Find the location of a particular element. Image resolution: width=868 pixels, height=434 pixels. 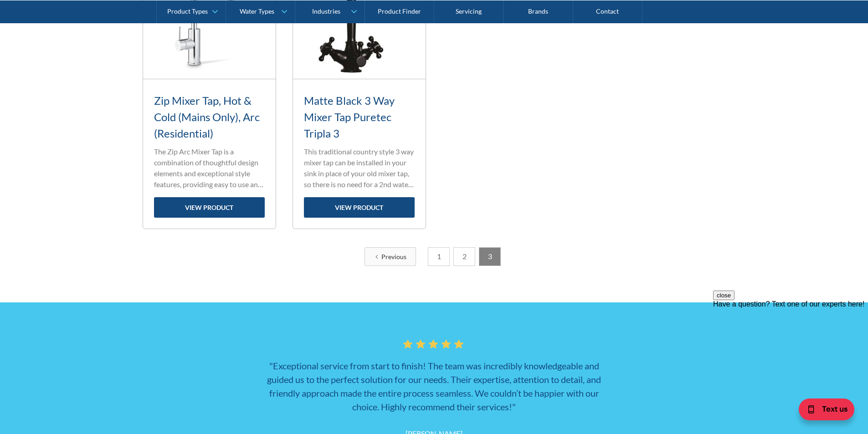

a: 3 is located at coordinates (490, 257).